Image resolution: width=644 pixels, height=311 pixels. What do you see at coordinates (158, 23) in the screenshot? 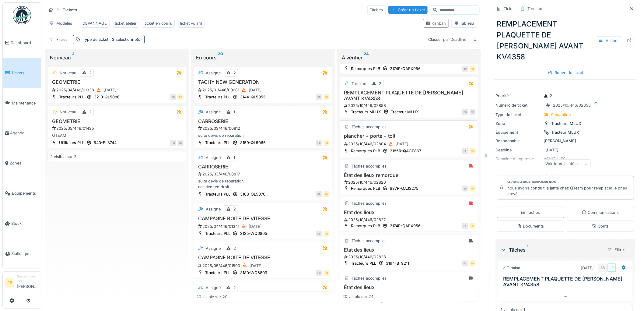
I see `div: ticket en cours` at bounding box center [158, 23].